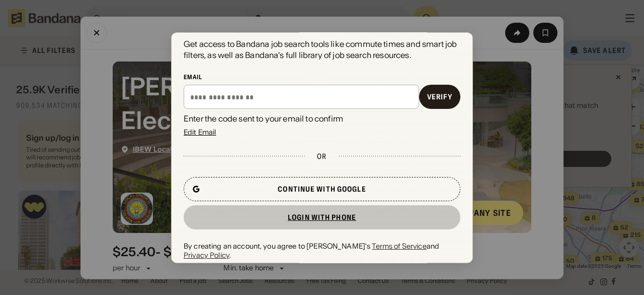 The height and width of the screenshot is (295, 644). What do you see at coordinates (200, 132) in the screenshot?
I see `div: Edit Email` at bounding box center [200, 132].